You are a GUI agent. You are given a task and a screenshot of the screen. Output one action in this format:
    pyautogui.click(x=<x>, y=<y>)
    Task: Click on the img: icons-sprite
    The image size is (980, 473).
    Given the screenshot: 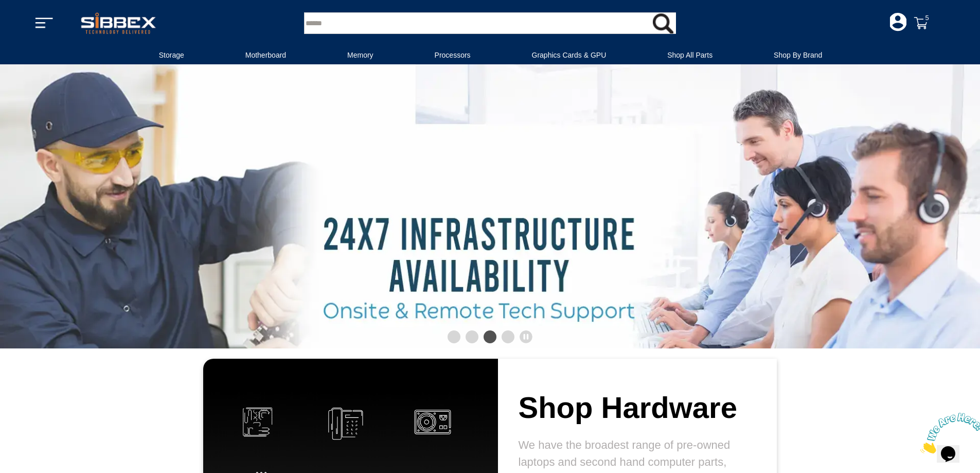 What is the action you would take?
    pyautogui.click(x=898, y=23)
    